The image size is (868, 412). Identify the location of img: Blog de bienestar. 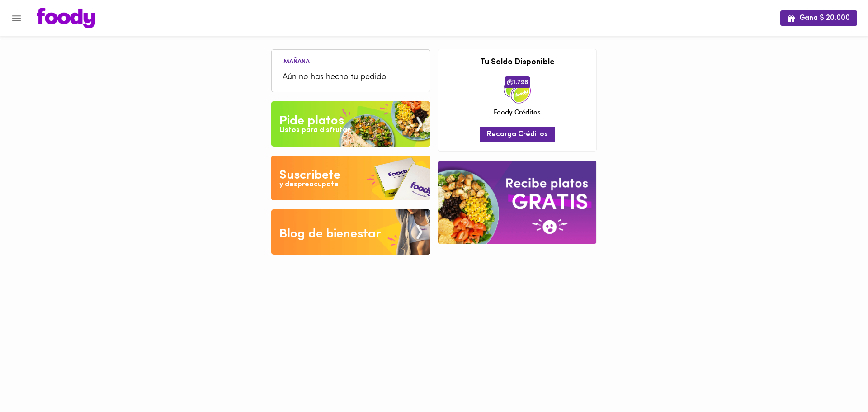
(351, 232).